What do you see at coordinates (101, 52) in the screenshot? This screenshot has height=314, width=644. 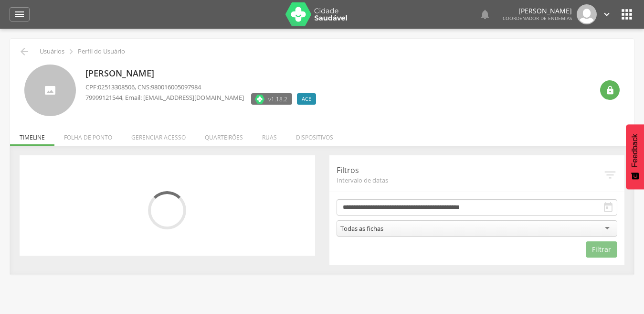 I see `p: Perfil do Usuário` at bounding box center [101, 52].